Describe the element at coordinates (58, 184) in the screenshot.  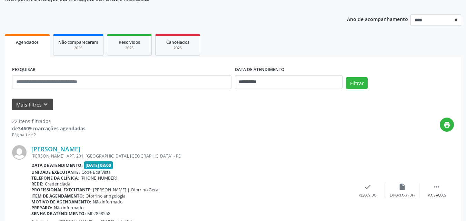
I see `span: Credenciada` at that location.